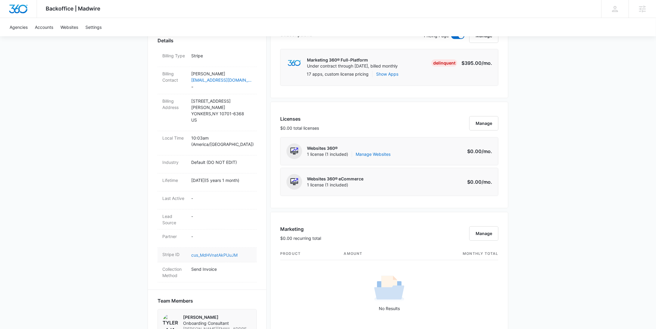 The image size is (656, 329). I want to click on p: Websites 360®, so click(349, 148).